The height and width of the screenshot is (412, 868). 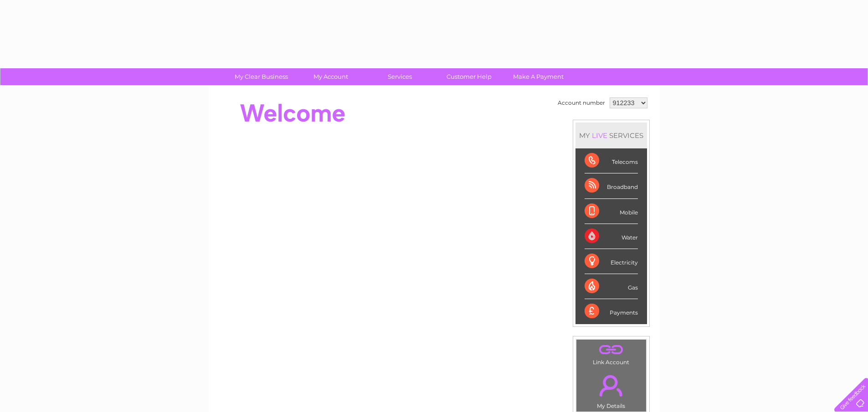 What do you see at coordinates (399, 76) in the screenshot?
I see `a: Services` at bounding box center [399, 76].